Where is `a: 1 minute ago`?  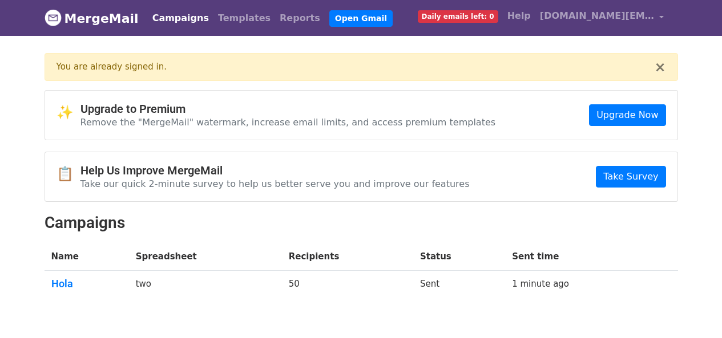
a: 1 minute ago is located at coordinates (540, 284).